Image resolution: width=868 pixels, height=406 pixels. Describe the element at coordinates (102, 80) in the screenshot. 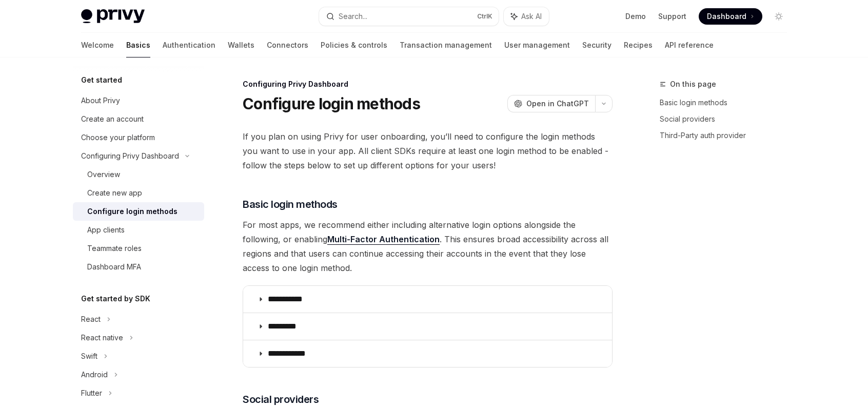

I see `h5: Get started` at that location.